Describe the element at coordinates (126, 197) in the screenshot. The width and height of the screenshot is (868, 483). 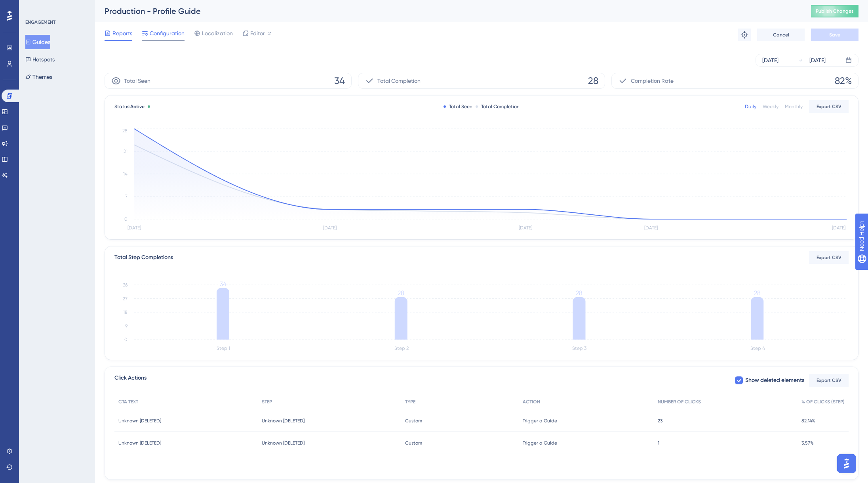
I see `tspan: 7` at that location.